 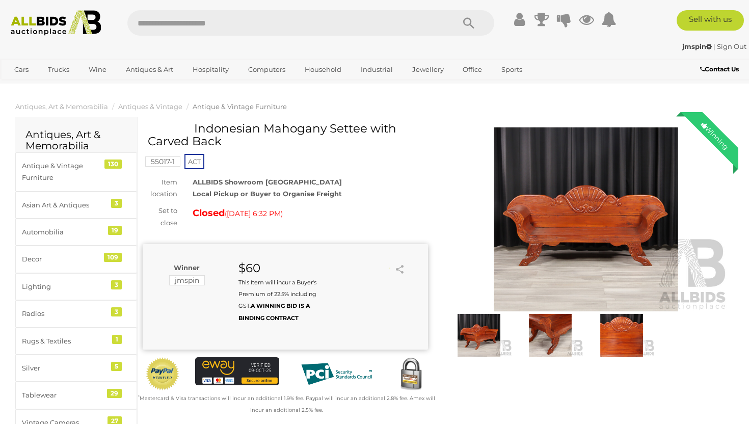 What do you see at coordinates (150, 107) in the screenshot?
I see `a: Antiques & Vintage` at bounding box center [150, 107].